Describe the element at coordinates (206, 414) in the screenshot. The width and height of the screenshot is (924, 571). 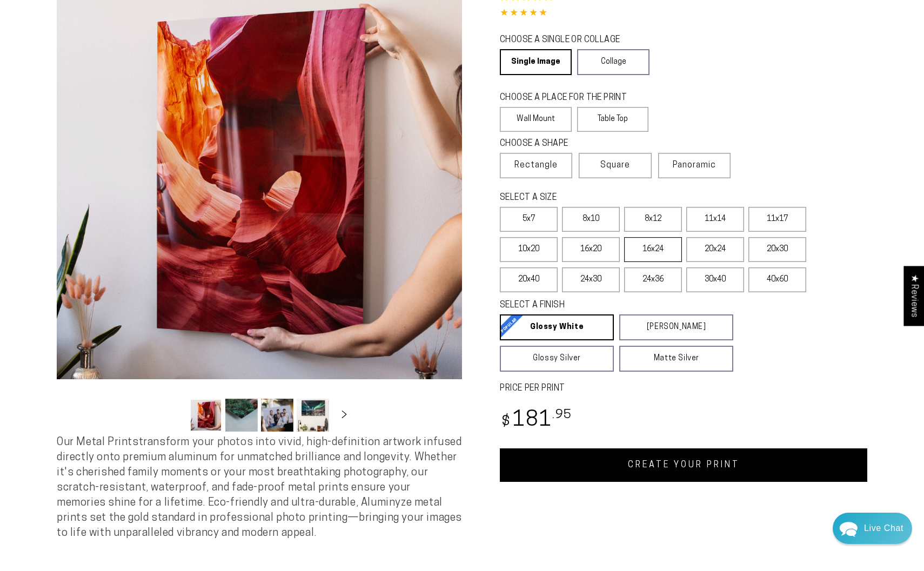
I see `button: Load image 1 in gallery view` at that location.